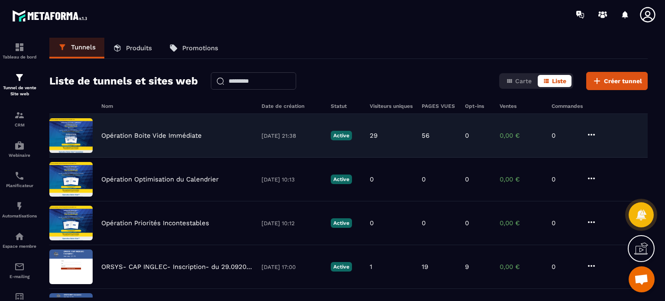 This screenshot has width=665, height=301. I want to click on h6: Opt-ins, so click(478, 106).